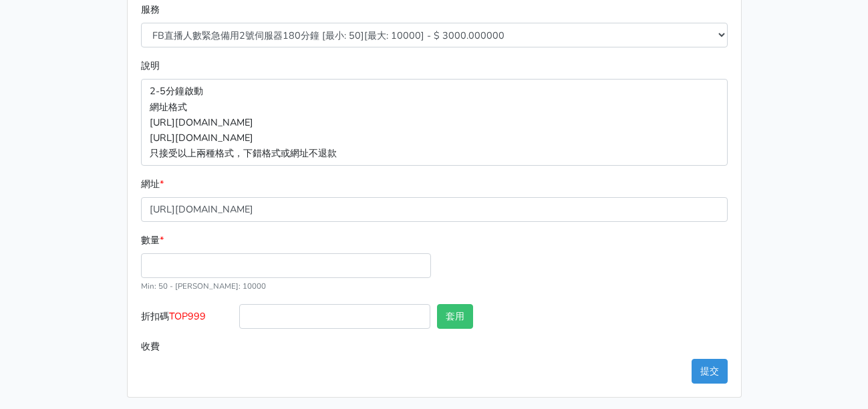  I want to click on label: 服務, so click(150, 9).